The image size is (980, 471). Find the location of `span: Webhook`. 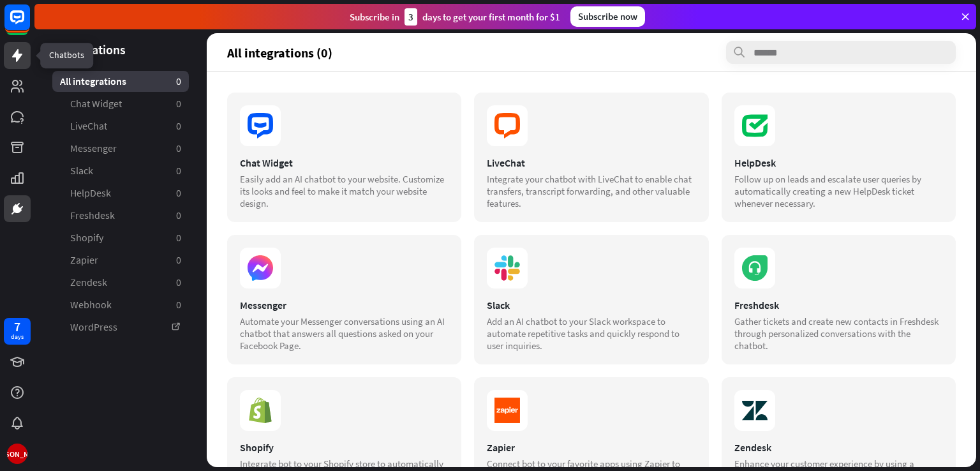

span: Webhook is located at coordinates (91, 304).